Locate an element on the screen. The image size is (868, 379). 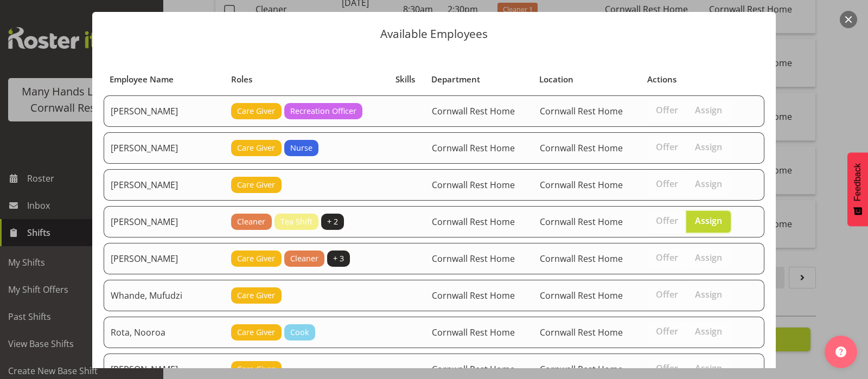
button: Feedback - Show survey is located at coordinates (858, 189).